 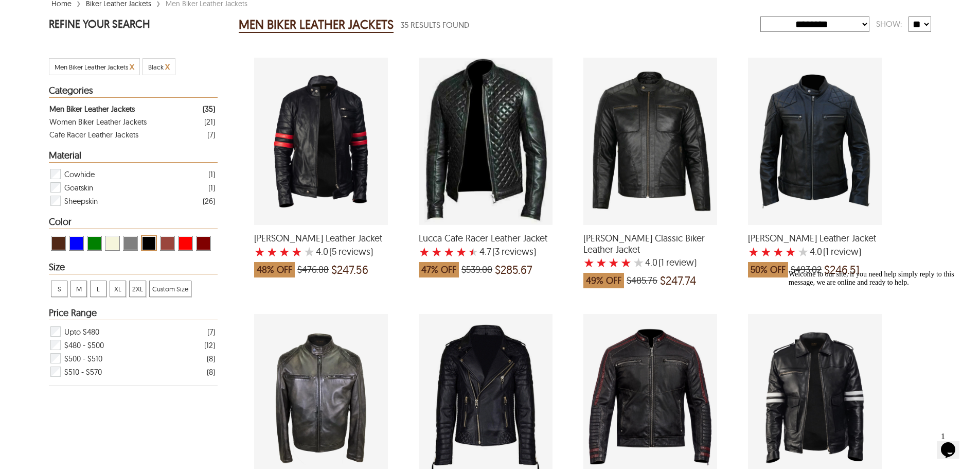 What do you see at coordinates (642, 281) in the screenshot?
I see `span: $485.76` at bounding box center [642, 281].